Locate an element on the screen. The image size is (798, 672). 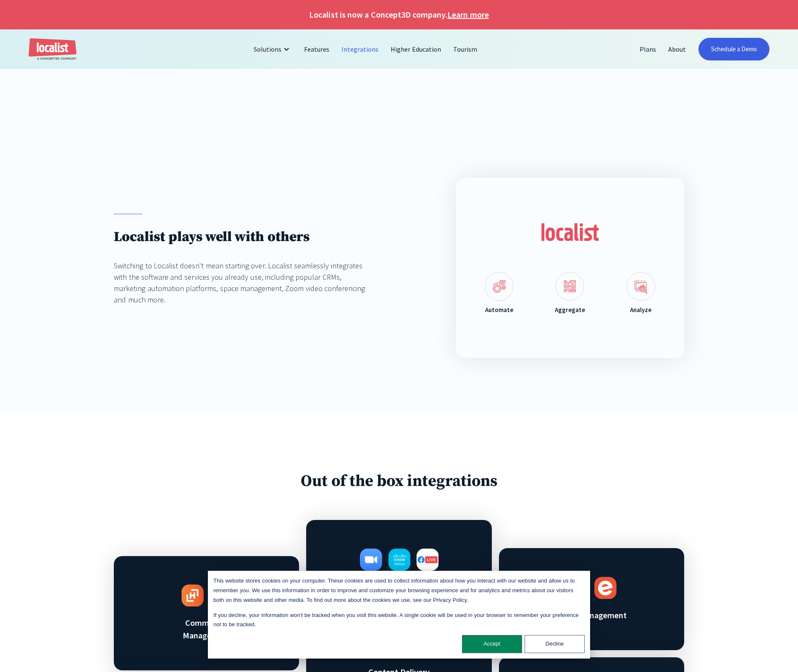
div: Switching to Localist doesn't mean starting over. Localist seamlessly integrates with the softwar... is located at coordinates (242, 283).